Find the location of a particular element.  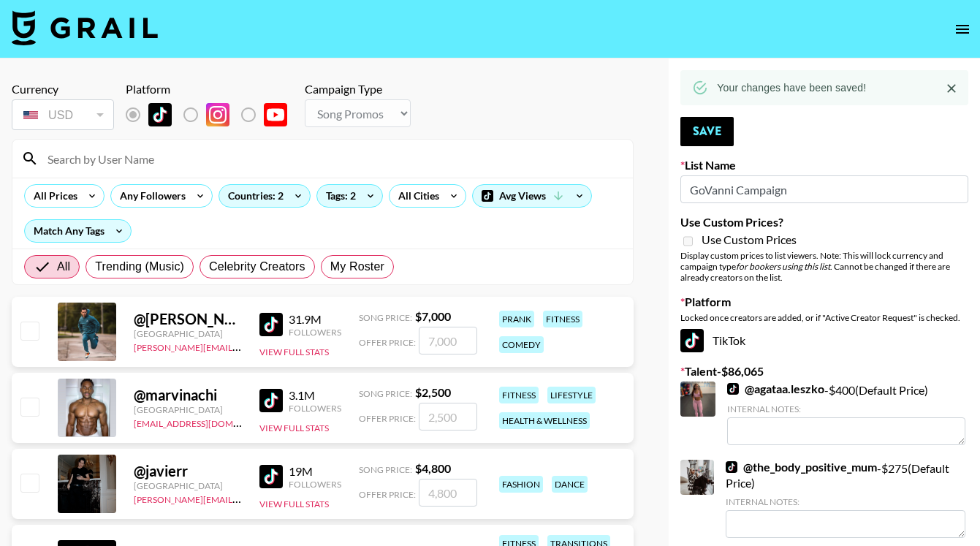

div: Display custom prices to list viewers. Note: This will lock currency and campaign type . Cannot b... is located at coordinates (825, 266).